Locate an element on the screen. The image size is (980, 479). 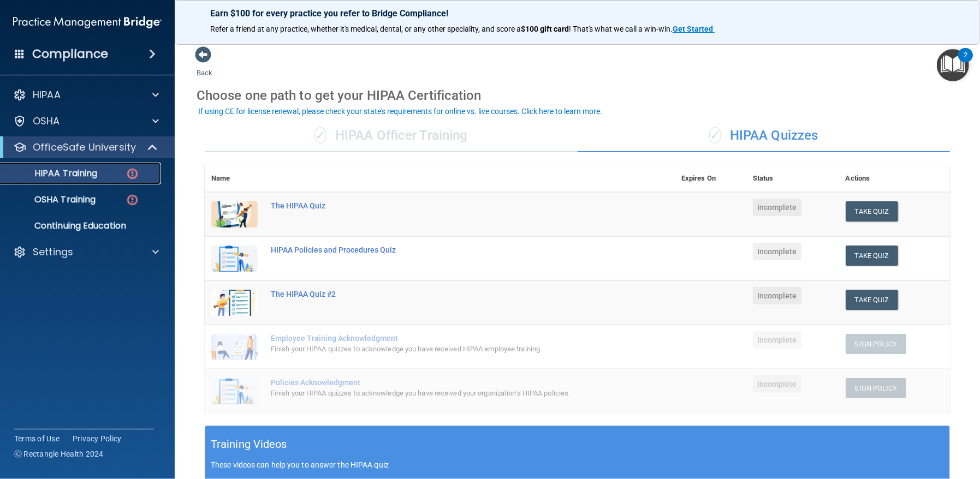
button: Open Resource Center, 2 new notifications is located at coordinates (953, 65).